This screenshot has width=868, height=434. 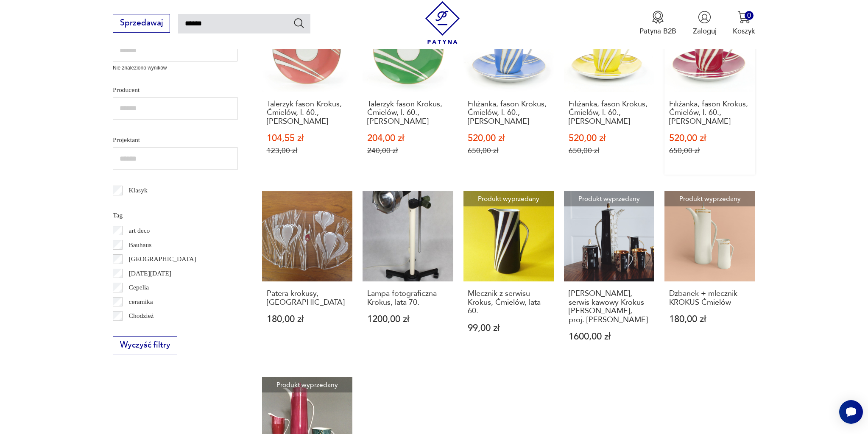 I want to click on p: Klasyk, so click(x=138, y=190).